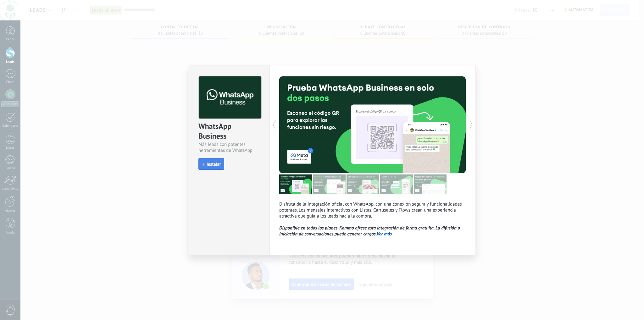 This screenshot has width=644, height=320. What do you see at coordinates (430, 184) in the screenshot?
I see `img: tour_image_cc377002d0016b7ebaeb4dbe65cb2175.png` at bounding box center [430, 184].